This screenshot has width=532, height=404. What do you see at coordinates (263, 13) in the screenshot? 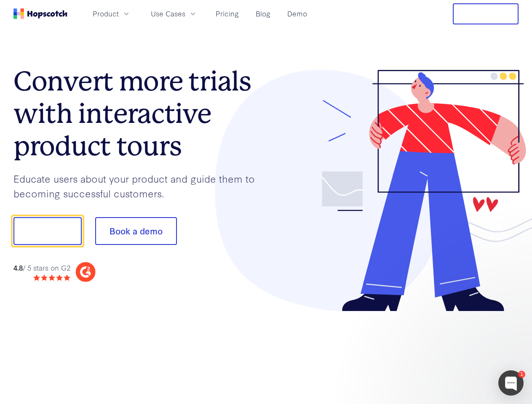
I see `a: Blog` at bounding box center [263, 13].